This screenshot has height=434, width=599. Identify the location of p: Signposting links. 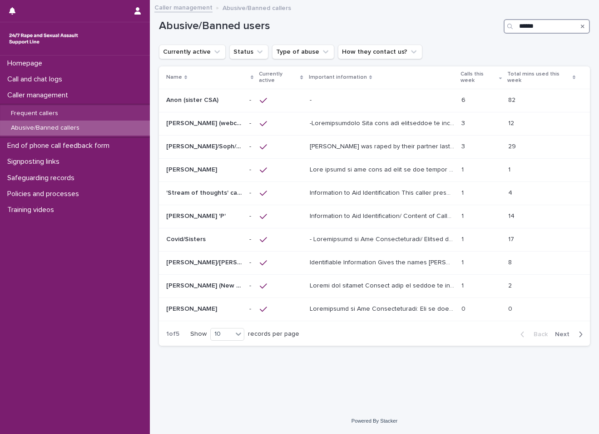
(35, 161).